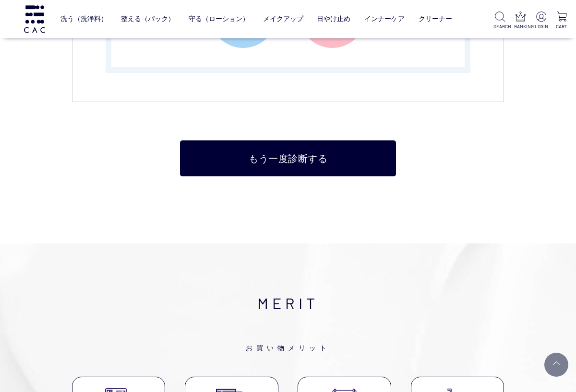 The image size is (576, 392). Describe the element at coordinates (288, 334) in the screenshot. I see `span: お買い物メリット` at that location.